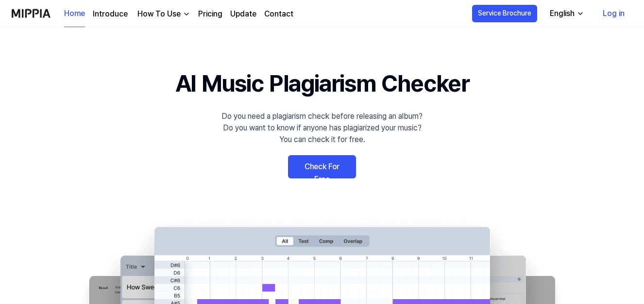  What do you see at coordinates (322, 128) in the screenshot?
I see `div: Do you need a plagiarism check before releasing an album? Do you want to know if anyone has plagi...` at bounding box center [322, 128].